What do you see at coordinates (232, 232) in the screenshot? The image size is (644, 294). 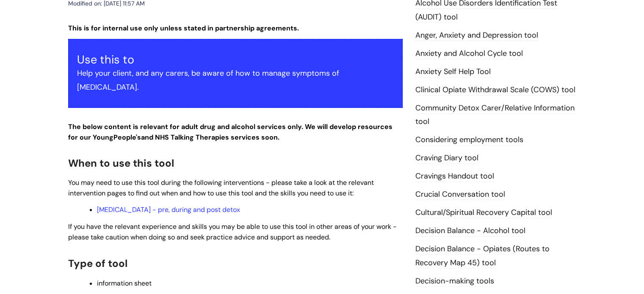 I see `span: If you have the relevant experience and skills you may be able to use this tool in other areas of...` at bounding box center [232, 232].